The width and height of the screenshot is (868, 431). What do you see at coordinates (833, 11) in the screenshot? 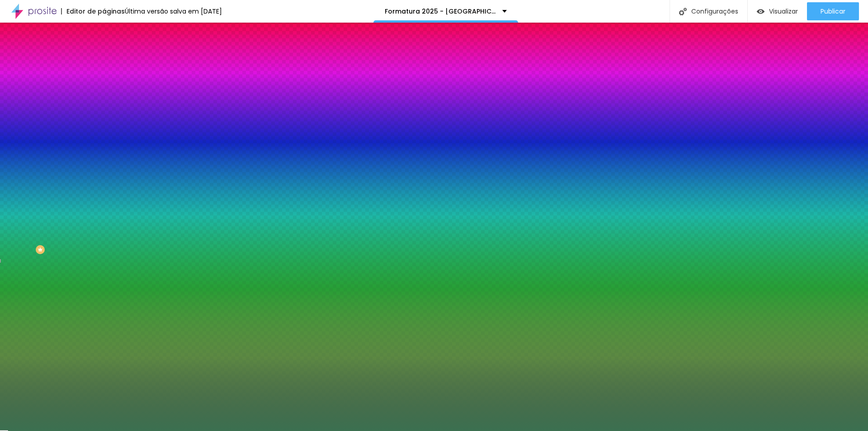
I see `span: Publicar` at bounding box center [833, 11].